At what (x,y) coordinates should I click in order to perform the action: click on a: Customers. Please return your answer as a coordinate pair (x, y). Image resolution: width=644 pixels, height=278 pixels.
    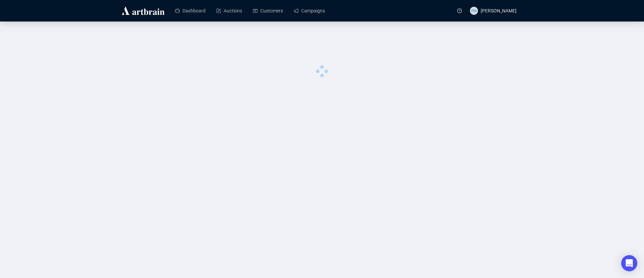
    Looking at the image, I should click on (268, 11).